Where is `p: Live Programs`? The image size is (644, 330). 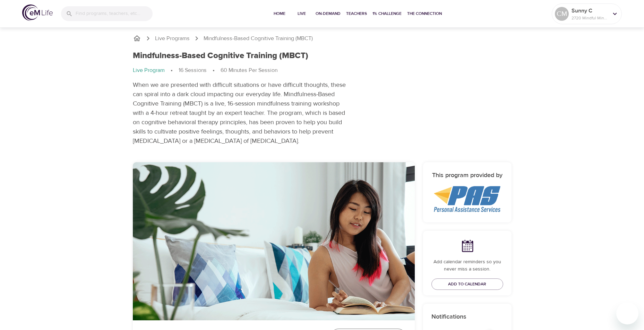 p: Live Programs is located at coordinates (172, 38).